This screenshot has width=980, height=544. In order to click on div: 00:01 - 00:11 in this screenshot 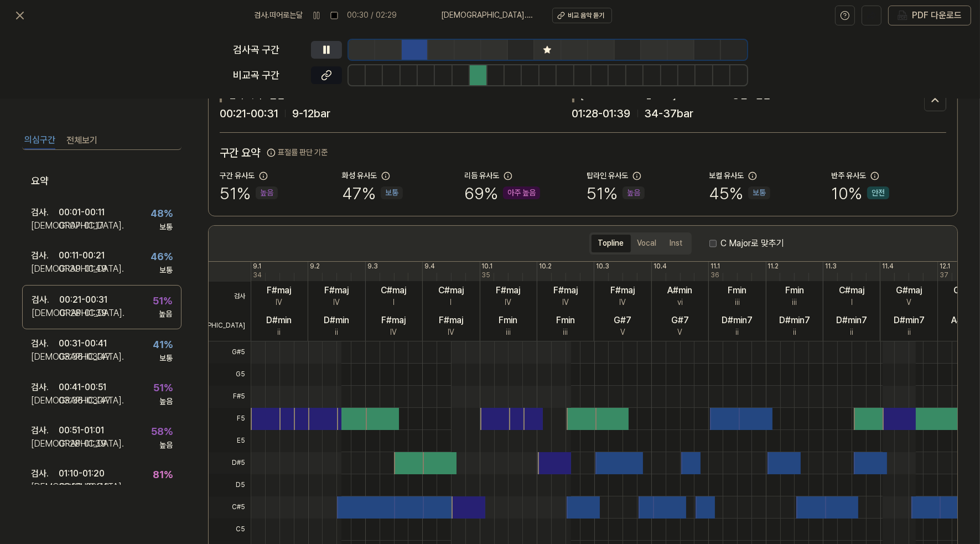, I will do `click(82, 212)`.